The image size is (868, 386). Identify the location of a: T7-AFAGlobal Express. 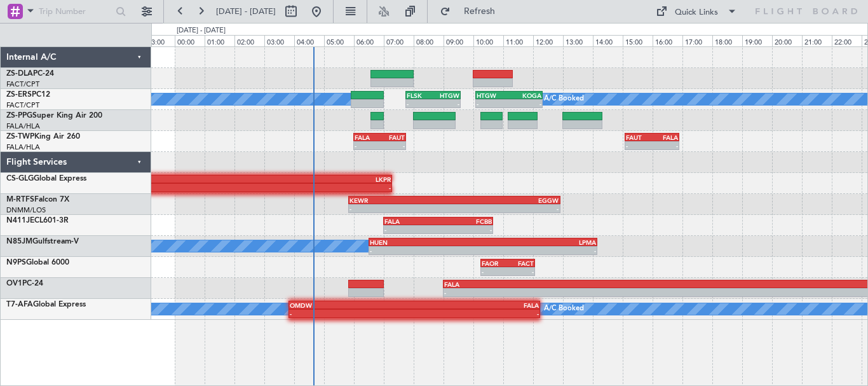
(46, 305).